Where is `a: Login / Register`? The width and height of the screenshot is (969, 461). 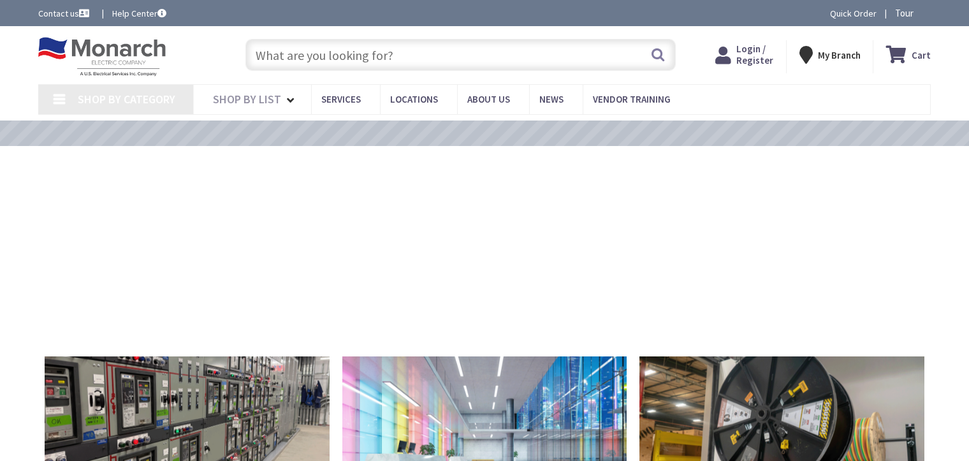
a: Login / Register is located at coordinates (744, 55).